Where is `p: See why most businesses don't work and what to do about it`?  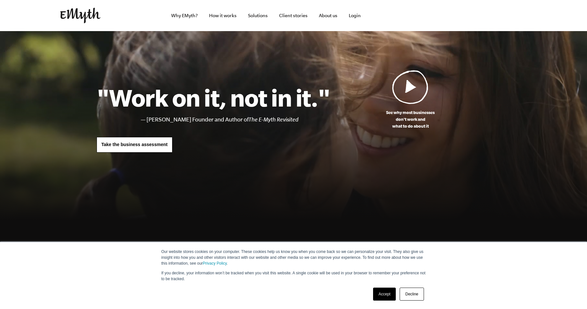 p: See why most businesses don't work and what to do about it is located at coordinates (411, 119).